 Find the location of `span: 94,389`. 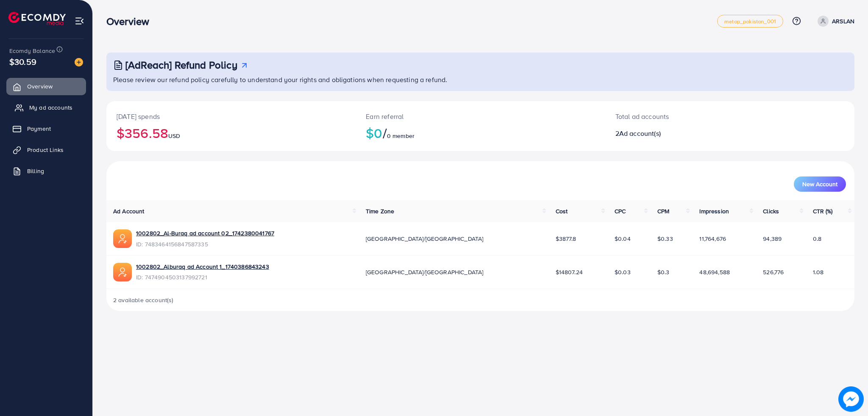

span: 94,389 is located at coordinates (772, 239).